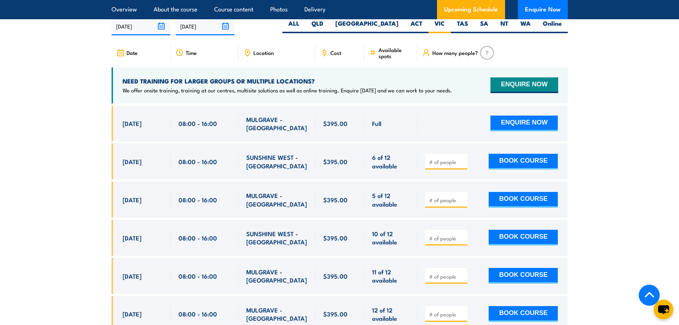 The height and width of the screenshot is (325, 679). What do you see at coordinates (377, 123) in the screenshot?
I see `span: Full` at bounding box center [377, 123].